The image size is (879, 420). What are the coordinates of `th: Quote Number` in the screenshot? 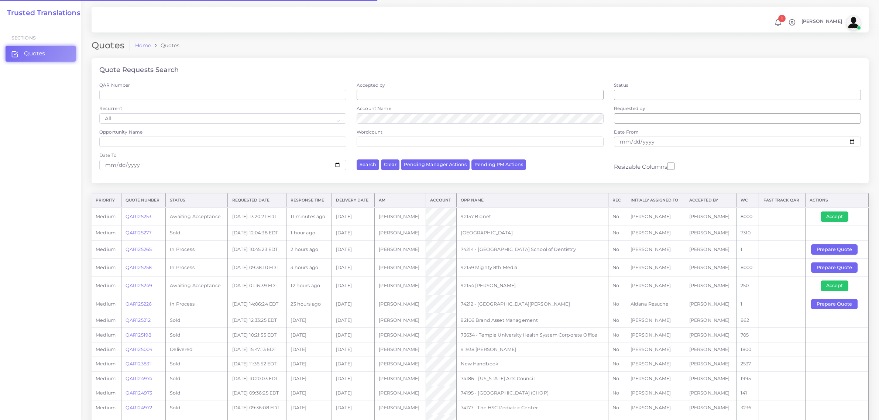 It's located at (143, 200).